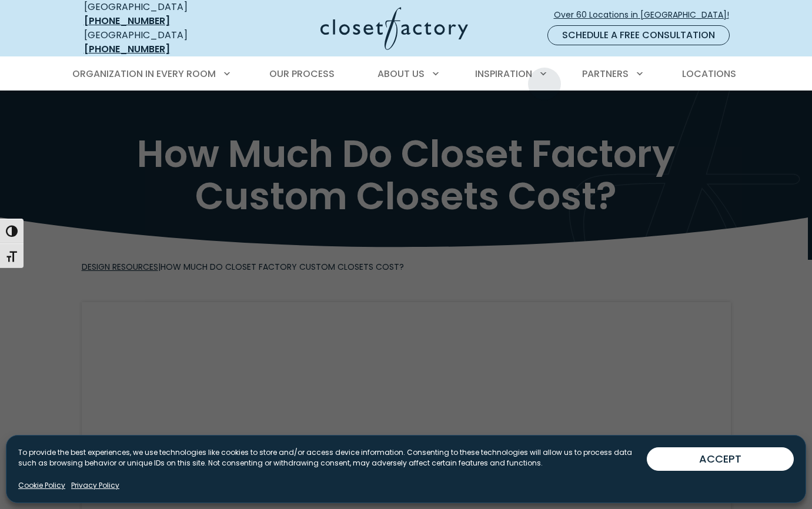 The height and width of the screenshot is (509, 812). Describe the element at coordinates (401, 73) in the screenshot. I see `span: About Us` at that location.